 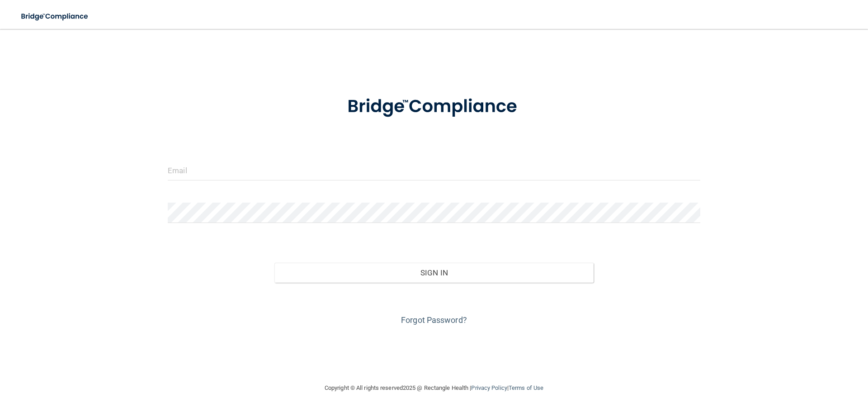 What do you see at coordinates (434, 273) in the screenshot?
I see `button: Sign In` at bounding box center [434, 273].